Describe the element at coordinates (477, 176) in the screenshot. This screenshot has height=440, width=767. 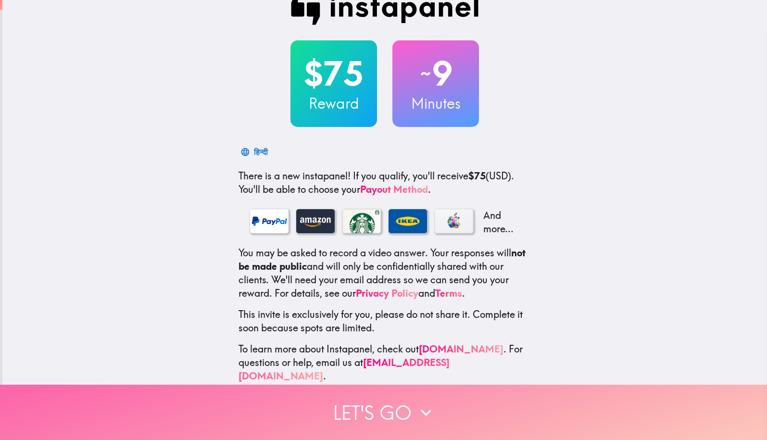
I see `b: $75` at that location.